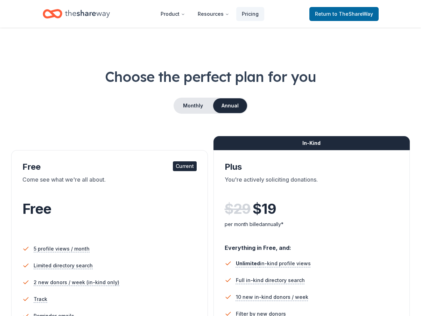 The height and width of the screenshot is (316, 421). Describe the element at coordinates (109, 185) in the screenshot. I see `div: Come see what we're all about.` at that location.